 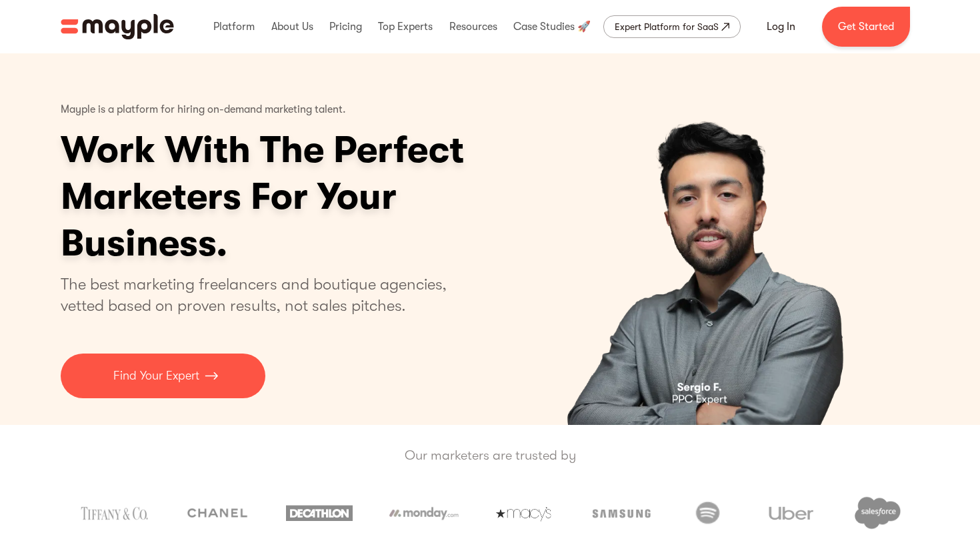 I want to click on div: 1 of 4, so click(x=711, y=239).